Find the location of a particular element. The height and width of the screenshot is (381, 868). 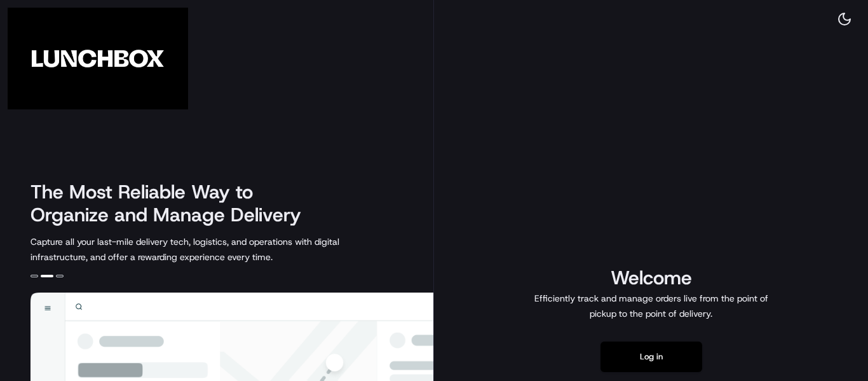

button: Log in is located at coordinates (651, 356).